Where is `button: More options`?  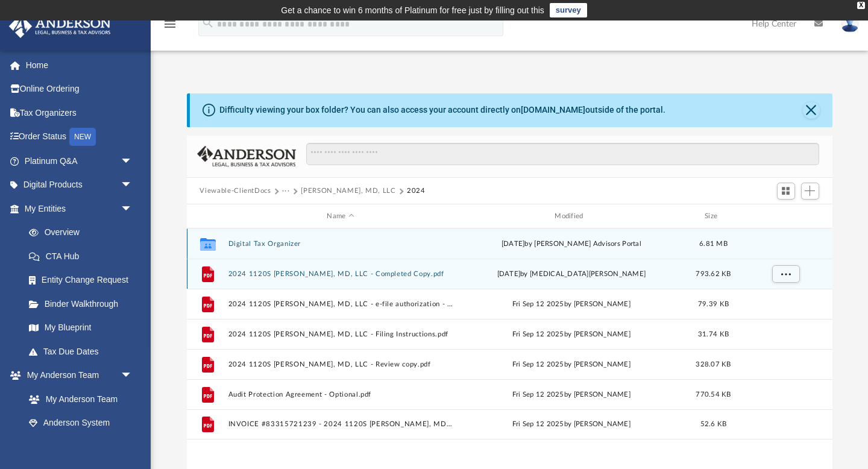
button: More options is located at coordinates (785, 274).